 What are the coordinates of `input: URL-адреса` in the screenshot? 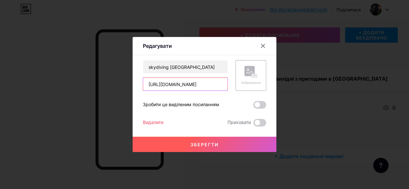 It's located at (185, 84).